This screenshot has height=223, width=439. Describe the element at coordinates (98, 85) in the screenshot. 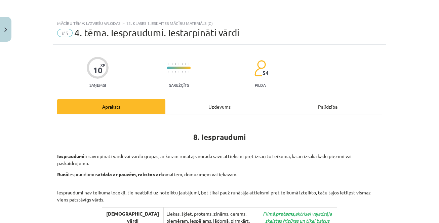

I see `p: Saņemsi` at that location.